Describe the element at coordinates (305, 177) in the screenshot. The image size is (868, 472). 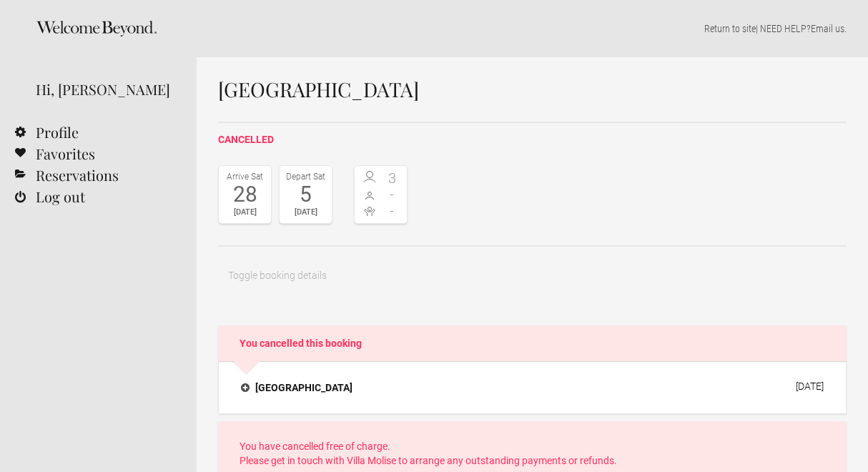
I see `div: Depart Sat` at that location.